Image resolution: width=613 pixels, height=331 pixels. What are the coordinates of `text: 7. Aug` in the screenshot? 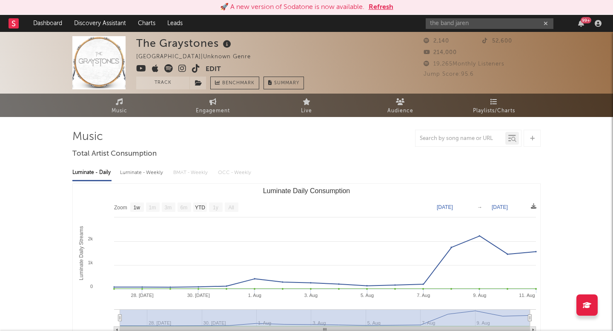 It's located at (423, 295).